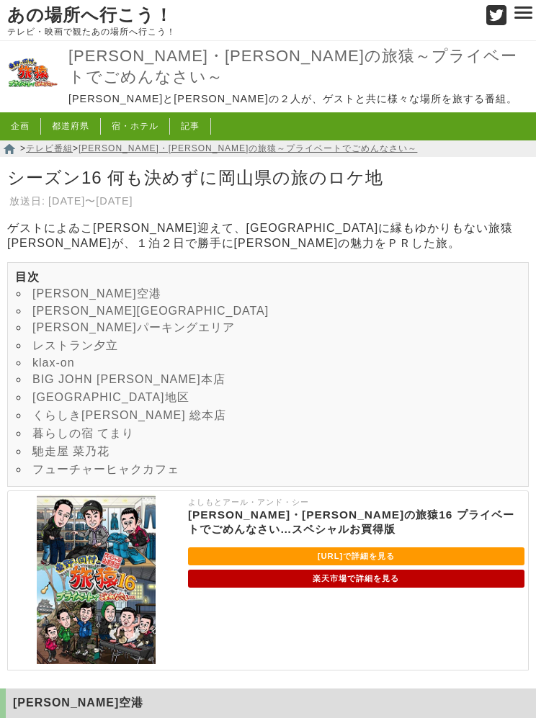 The height and width of the screenshot is (718, 536). What do you see at coordinates (32, 98) in the screenshot?
I see `a: 東野・岡村の旅猿～プライベートでごめんなさい～` at bounding box center [32, 98].